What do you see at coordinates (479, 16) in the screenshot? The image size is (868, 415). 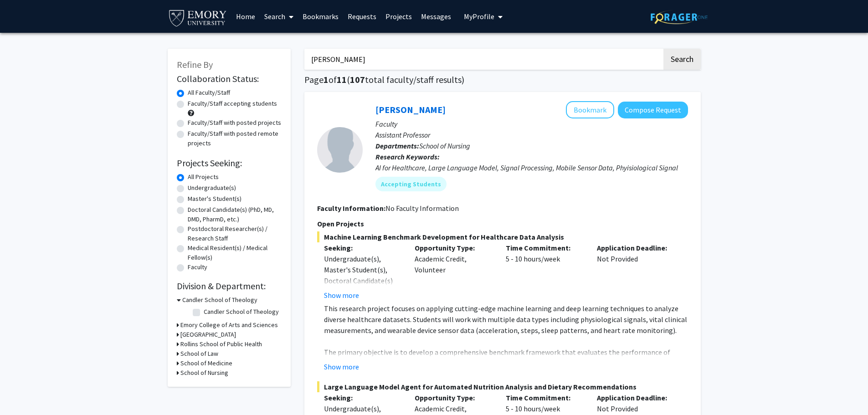 I see `span: My Profile` at bounding box center [479, 16].